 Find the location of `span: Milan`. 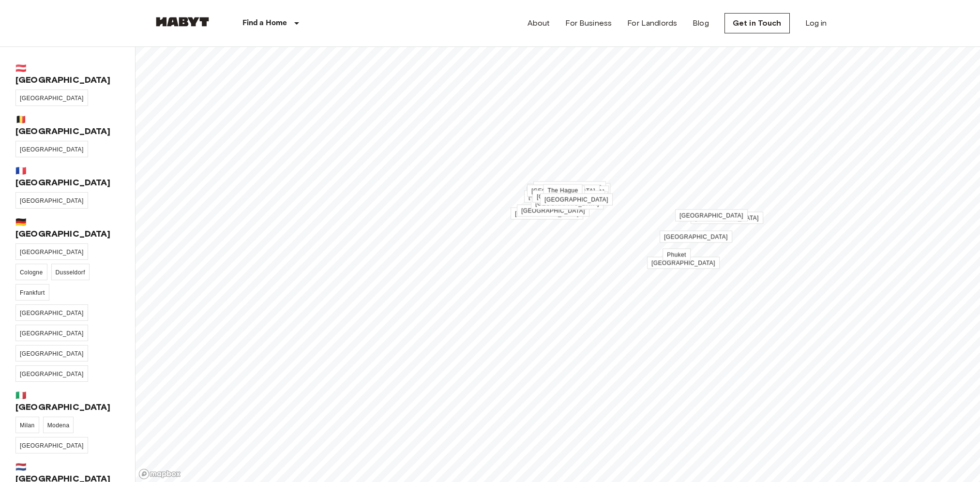

span: Milan is located at coordinates (27, 426).